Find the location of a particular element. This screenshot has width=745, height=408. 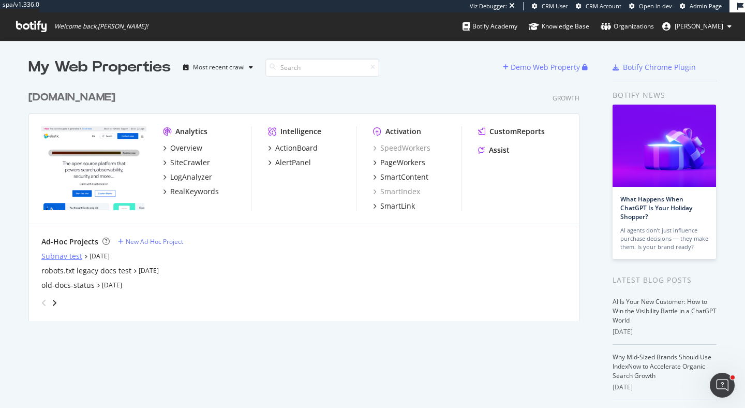

a: Overview is located at coordinates (183, 148).